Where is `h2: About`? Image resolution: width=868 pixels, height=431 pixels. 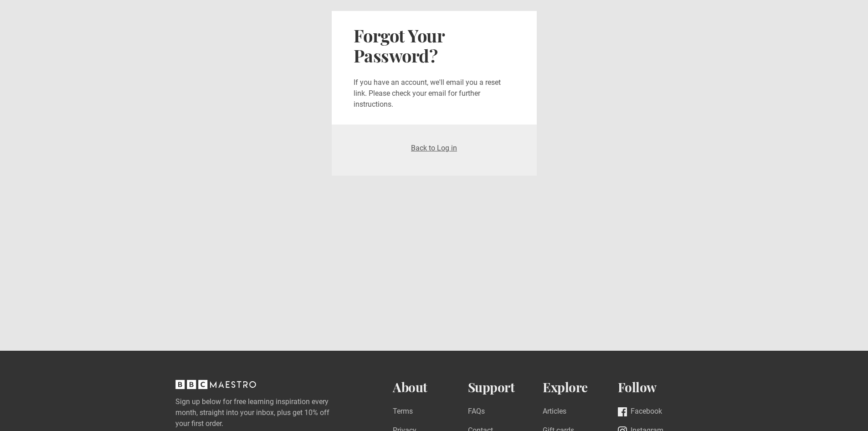 h2: About is located at coordinates (430, 387).